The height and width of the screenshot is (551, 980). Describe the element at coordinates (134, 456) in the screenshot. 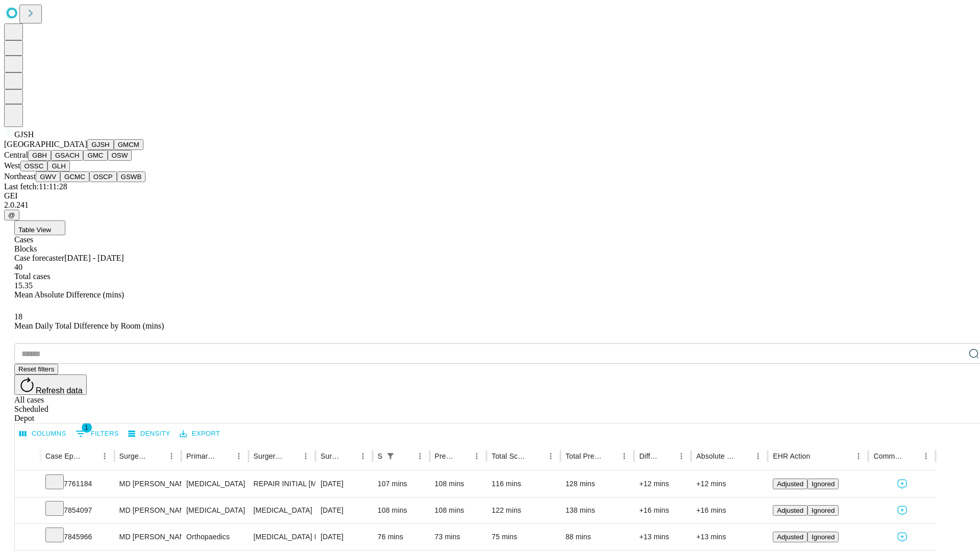

I see `div: Surgeon Name` at that location.